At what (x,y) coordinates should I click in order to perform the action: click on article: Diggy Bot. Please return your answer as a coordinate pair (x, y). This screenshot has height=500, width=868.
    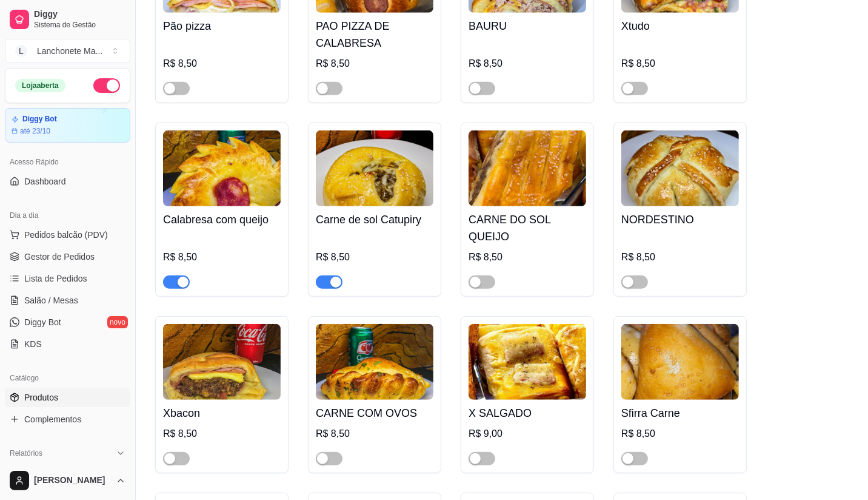
    Looking at the image, I should click on (39, 119).